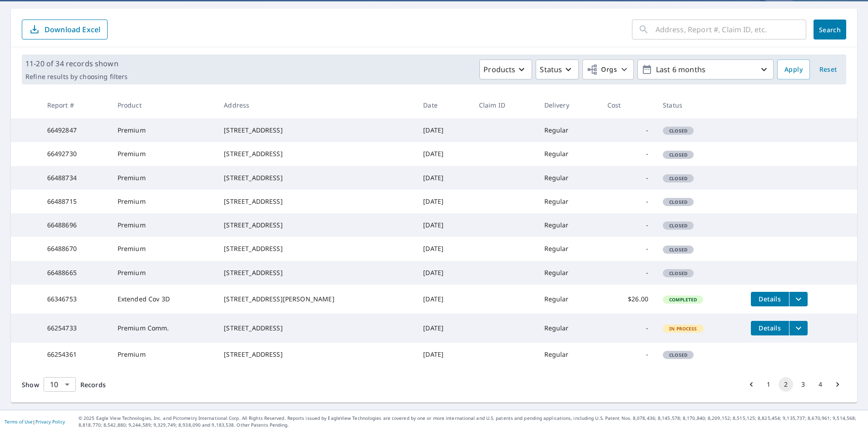 This screenshot has height=433, width=868. I want to click on span: Orgs, so click(602, 69).